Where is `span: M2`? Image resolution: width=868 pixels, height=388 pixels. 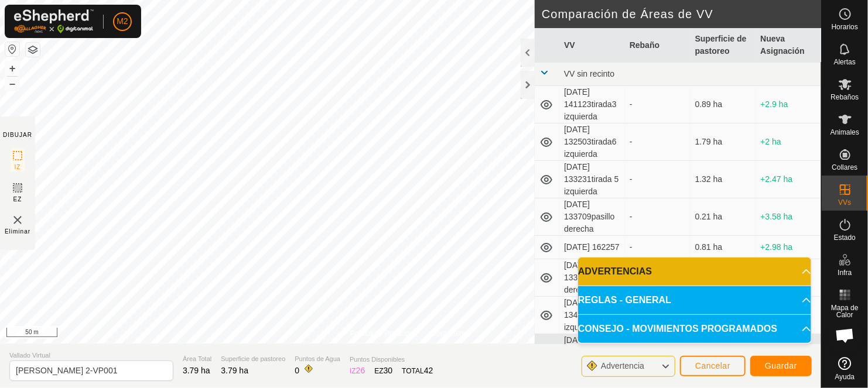 span: M2 is located at coordinates (122, 21).